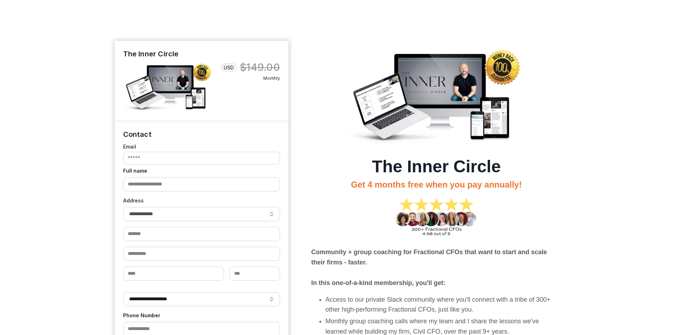  I want to click on label: Full name, so click(201, 171).